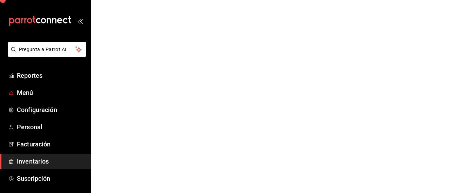  I want to click on span: Pregunta a Parrot AI, so click(47, 49).